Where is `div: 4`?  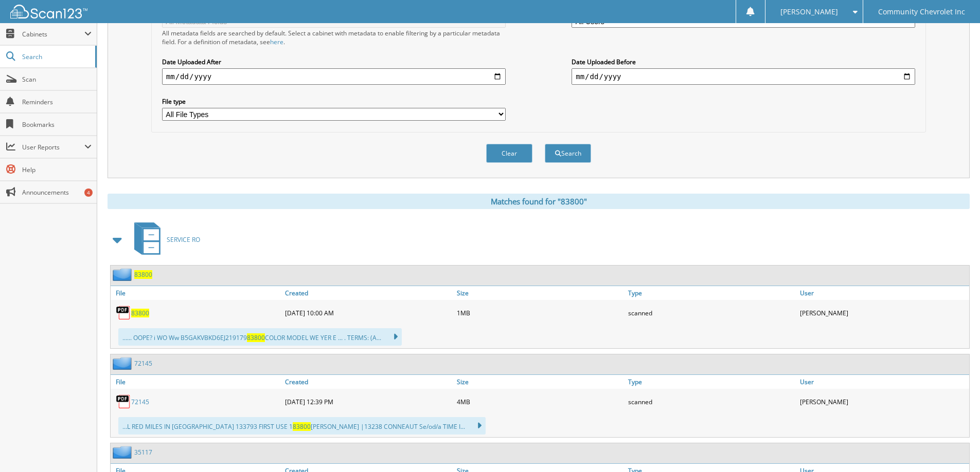
div: 4 is located at coordinates (88, 193).